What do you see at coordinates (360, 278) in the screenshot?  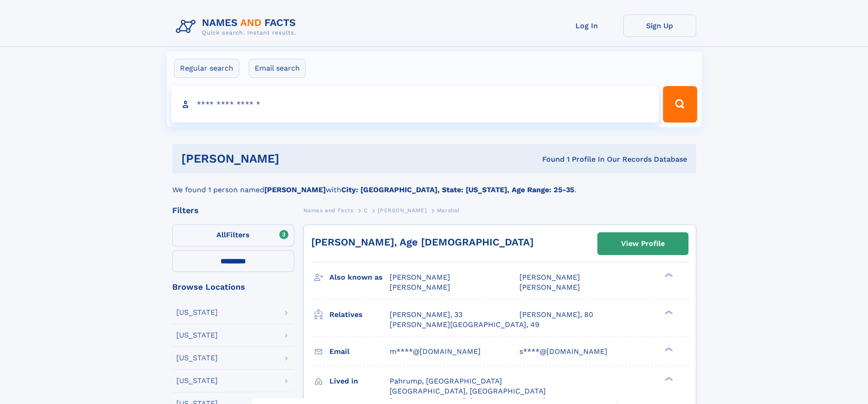 I see `h3: Also known as` at bounding box center [360, 278].